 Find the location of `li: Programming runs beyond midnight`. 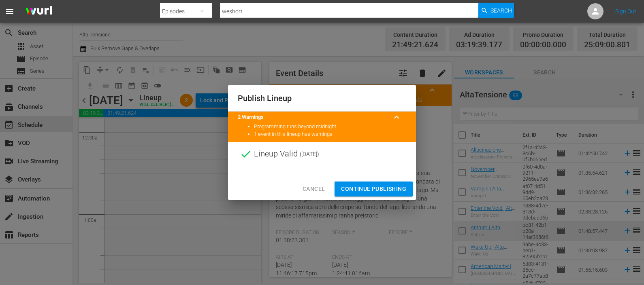

li: Programming runs beyond midnight is located at coordinates (330, 127).